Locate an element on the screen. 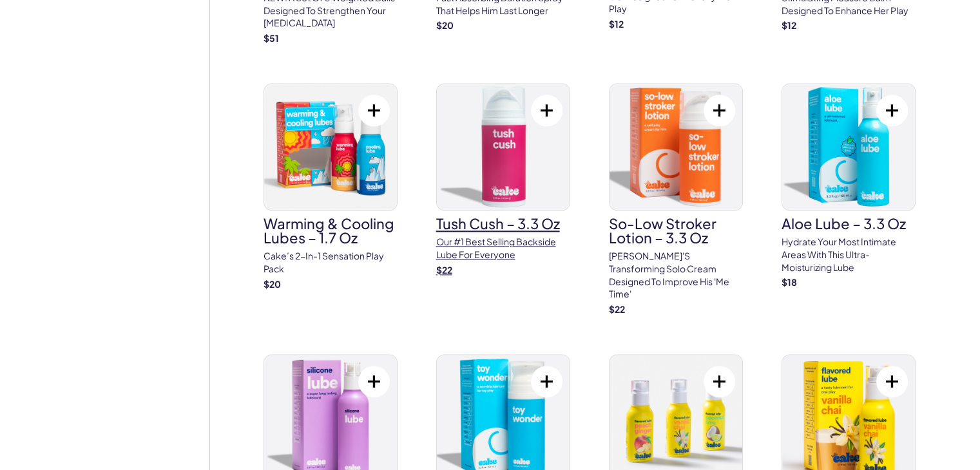 The width and height of the screenshot is (980, 470). p: Cake’s 2-in-1 sensation play pack is located at coordinates (331, 262).